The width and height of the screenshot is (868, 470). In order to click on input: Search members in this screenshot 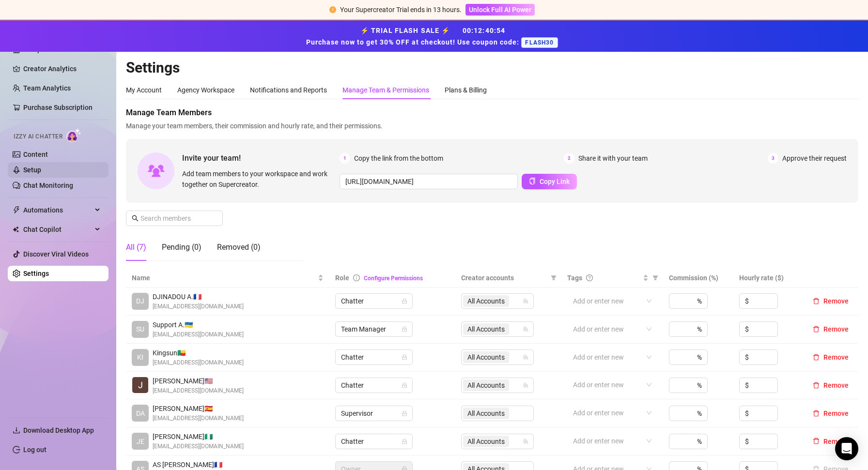, I will do `click(175, 218)`.